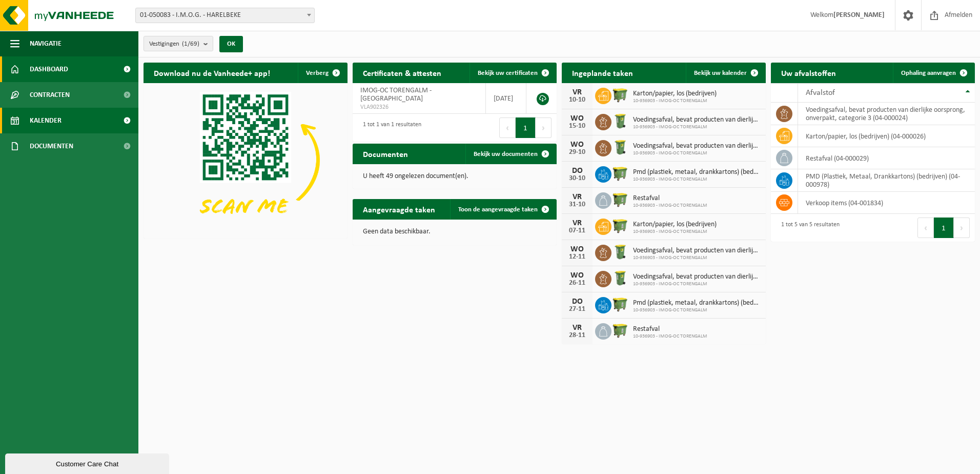 This screenshot has width=980, height=474. What do you see at coordinates (322, 73) in the screenshot?
I see `button: Verberg` at bounding box center [322, 73].